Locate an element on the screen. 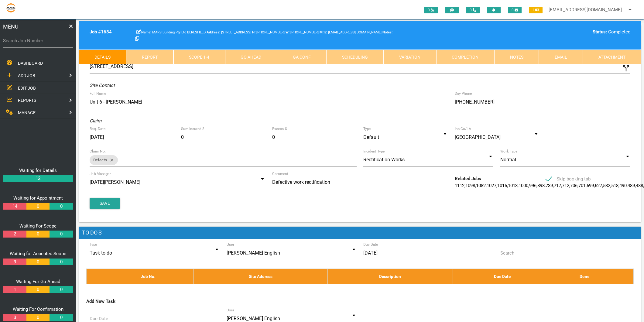 The width and height of the screenshot is (644, 322). b: Related Jobs is located at coordinates (468, 179).